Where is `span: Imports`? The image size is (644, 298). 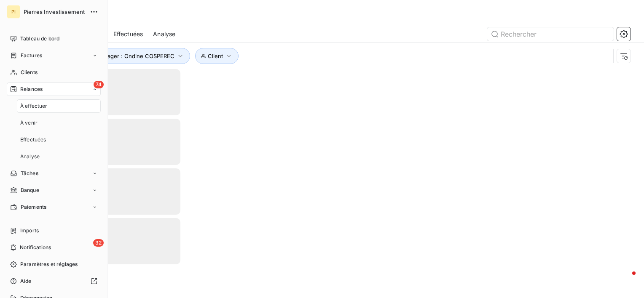 span: Imports is located at coordinates (29, 231).